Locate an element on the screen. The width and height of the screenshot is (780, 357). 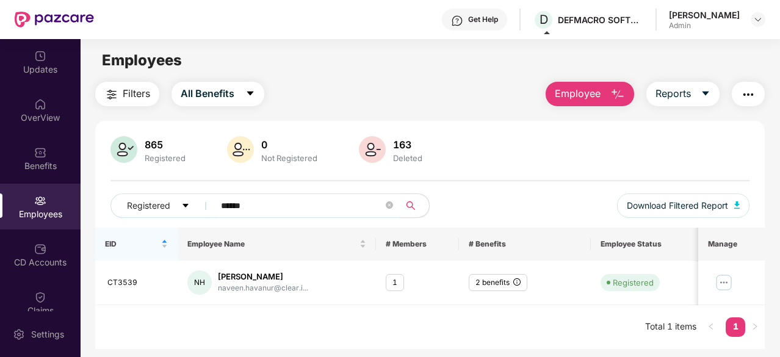
div: NH is located at coordinates (200, 283).